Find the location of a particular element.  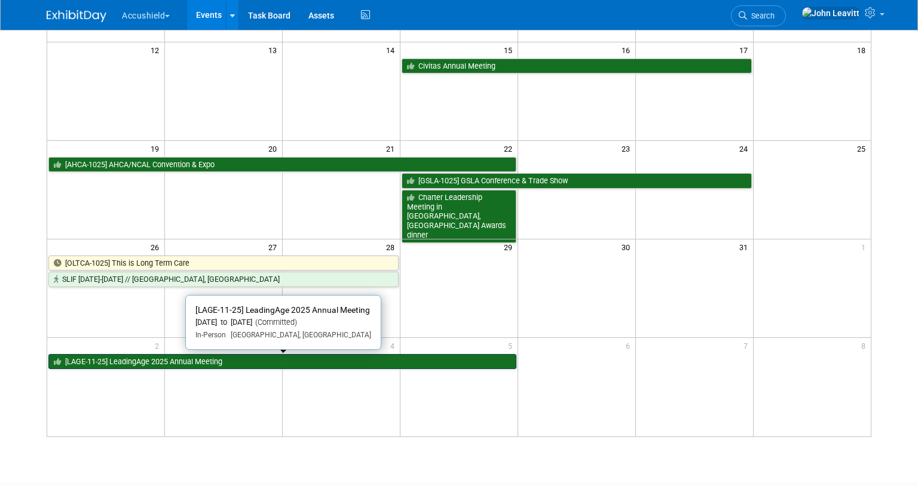

span: 15 is located at coordinates (510, 50).